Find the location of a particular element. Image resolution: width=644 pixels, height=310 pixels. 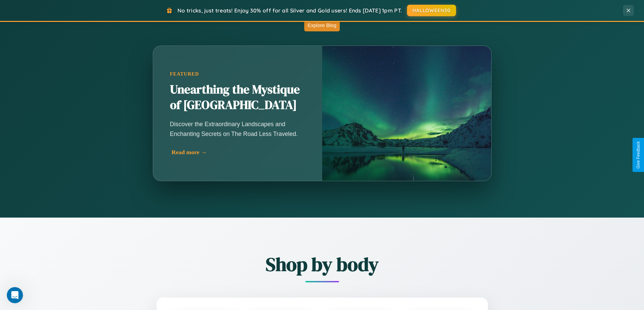

button: Explore Blog is located at coordinates (322, 25).